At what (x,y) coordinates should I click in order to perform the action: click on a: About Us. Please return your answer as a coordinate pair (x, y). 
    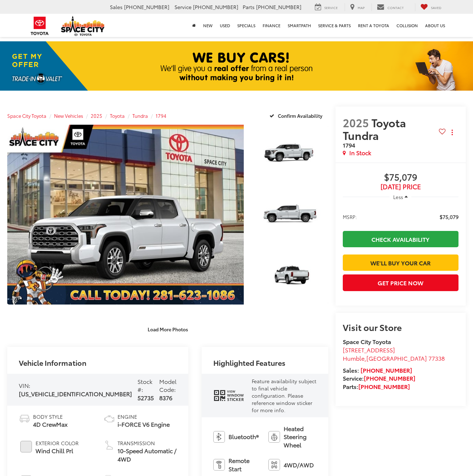
    Looking at the image, I should click on (435, 25).